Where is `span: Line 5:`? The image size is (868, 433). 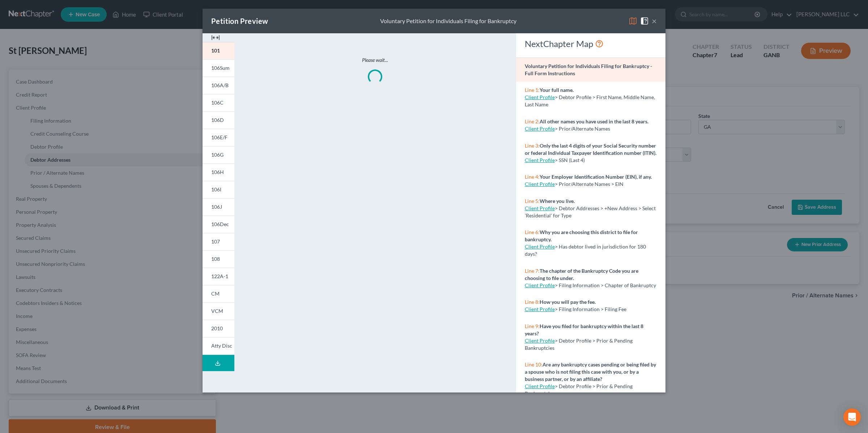
span: Line 5: is located at coordinates (532, 200).